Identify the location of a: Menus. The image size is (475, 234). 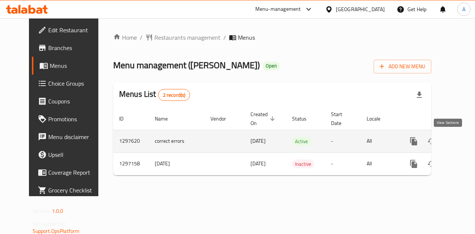
(70, 66).